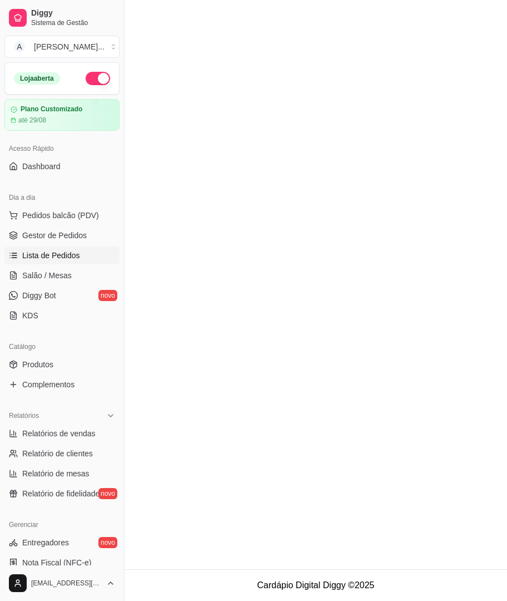 This screenshot has width=507, height=601. What do you see at coordinates (62, 433) in the screenshot?
I see `a: Relatórios de vendas` at bounding box center [62, 433].